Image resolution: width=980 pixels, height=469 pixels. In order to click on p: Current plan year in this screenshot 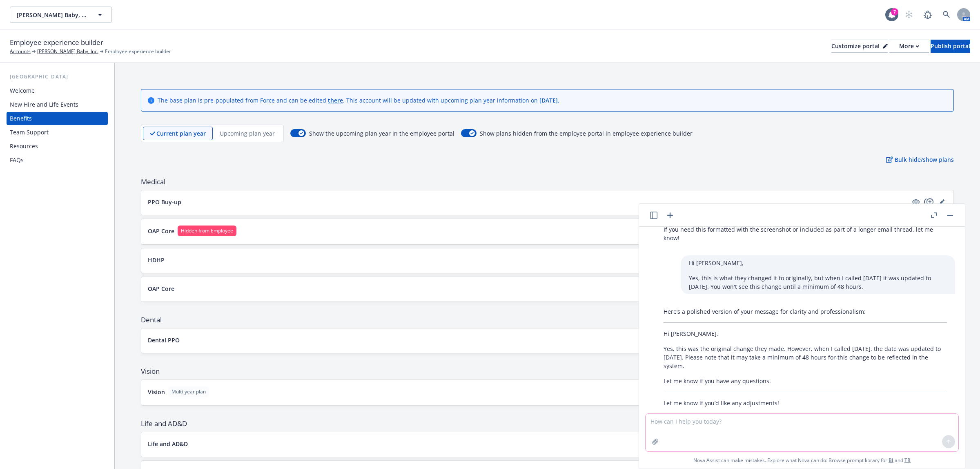, I will do `click(181, 133)`.